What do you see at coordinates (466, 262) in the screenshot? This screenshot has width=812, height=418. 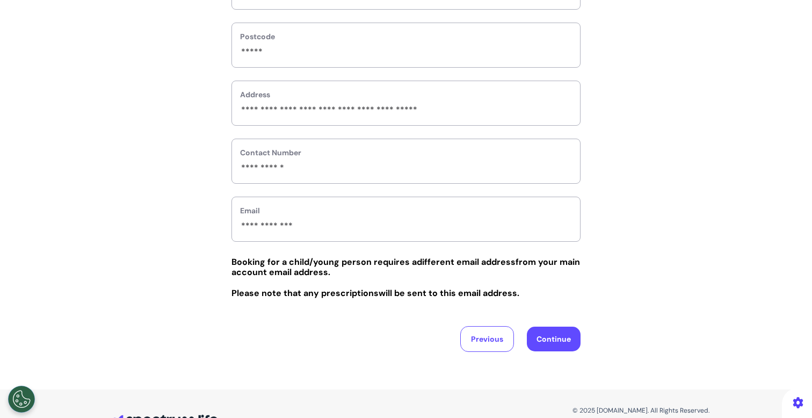 I see `b: different email address` at bounding box center [466, 262].